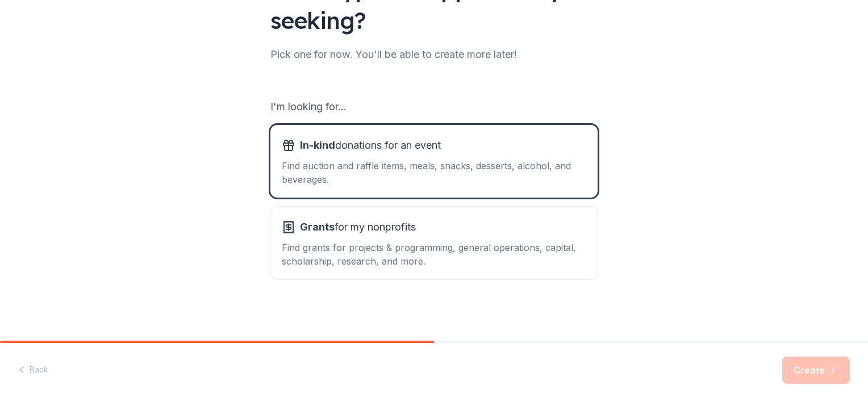  Describe the element at coordinates (434, 243) in the screenshot. I see `button: Grantsfor my nonprofitsFind grants for projects & programming, general operations, capital, schol...` at that location.